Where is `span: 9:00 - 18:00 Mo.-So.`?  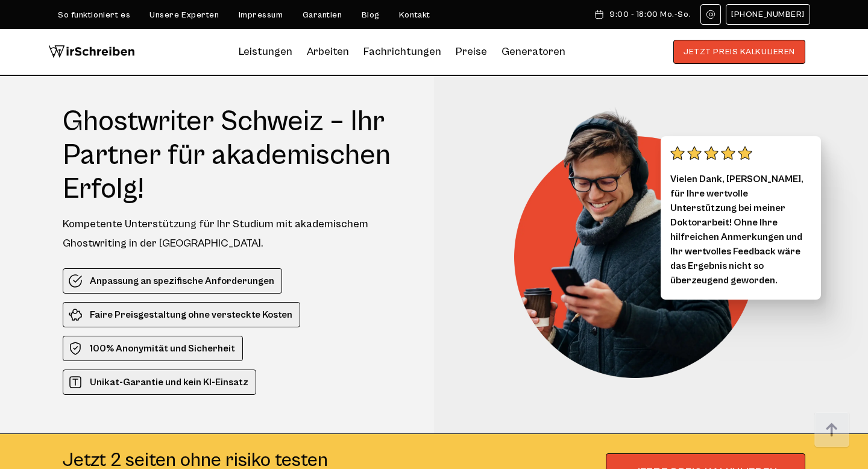 span: 9:00 - 18:00 Mo.-So. is located at coordinates (649, 15).